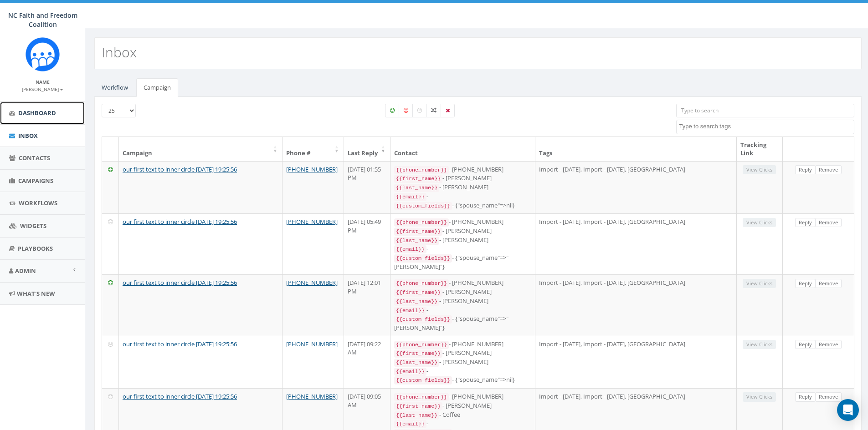 The width and height of the screenshot is (868, 430). Describe the element at coordinates (33, 226) in the screenshot. I see `span: Widgets` at that location.